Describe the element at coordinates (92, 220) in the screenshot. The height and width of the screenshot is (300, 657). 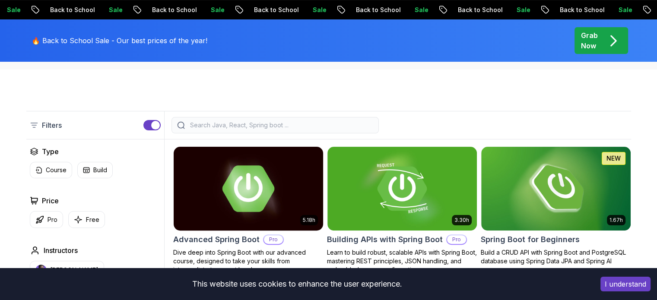
I see `p: Free` at that location.